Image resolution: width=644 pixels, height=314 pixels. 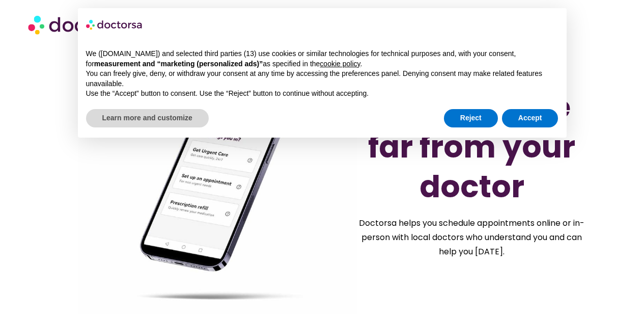 What do you see at coordinates (340, 64) in the screenshot?
I see `a: cookie policy` at bounding box center [340, 64].